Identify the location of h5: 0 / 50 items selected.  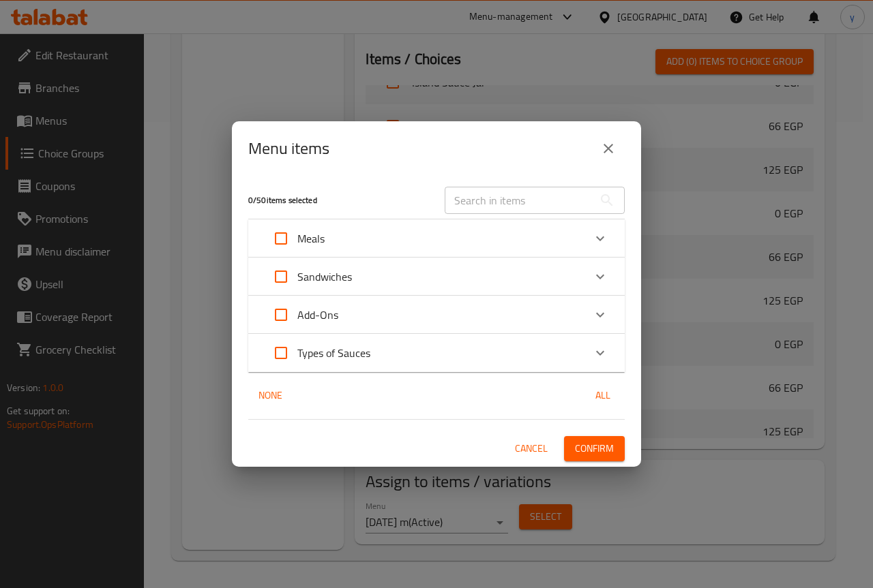
(338, 200).